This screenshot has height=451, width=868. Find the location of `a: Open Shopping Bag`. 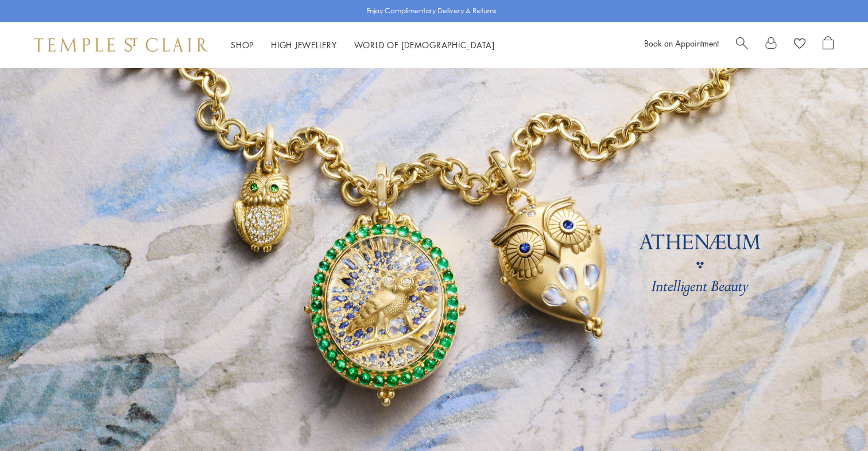

a: Open Shopping Bag is located at coordinates (828, 45).